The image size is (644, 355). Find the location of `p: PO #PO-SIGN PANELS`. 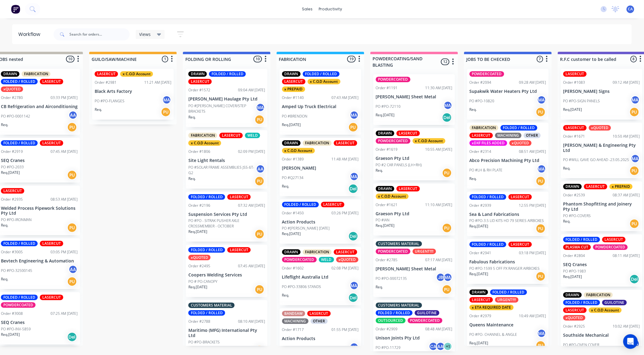

p: PO #PO-SIGN PANELS is located at coordinates (582, 101).